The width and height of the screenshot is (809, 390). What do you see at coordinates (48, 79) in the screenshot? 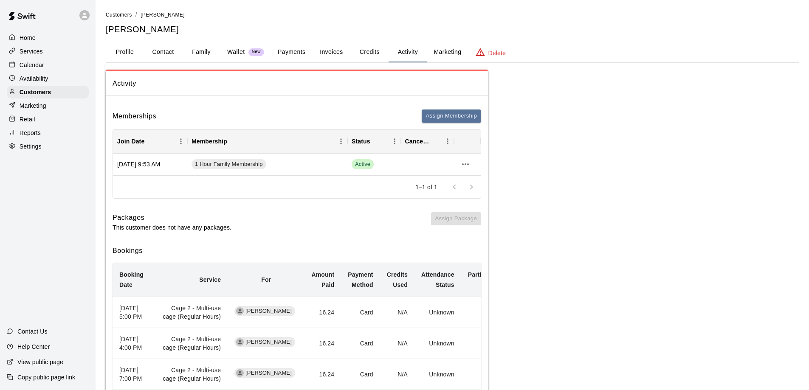
I see `a: Availability` at bounding box center [48, 79].